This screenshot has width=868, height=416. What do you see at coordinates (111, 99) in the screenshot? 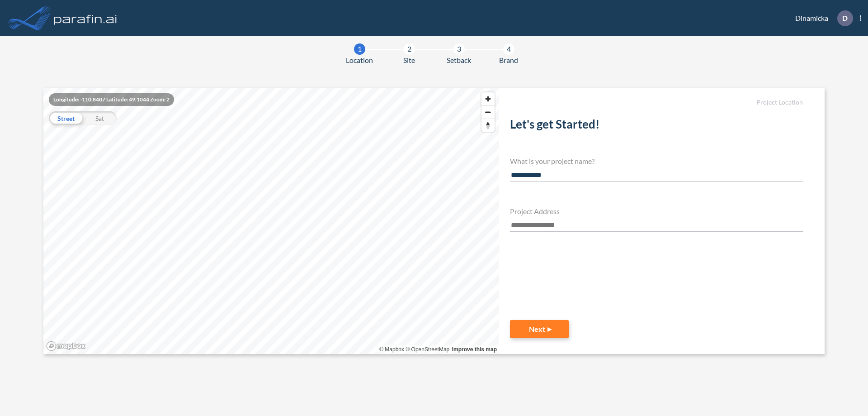
I see `div: Longitude: -110.8407 Latitude: 49.1044 Zoom: 2` at bounding box center [111, 99].